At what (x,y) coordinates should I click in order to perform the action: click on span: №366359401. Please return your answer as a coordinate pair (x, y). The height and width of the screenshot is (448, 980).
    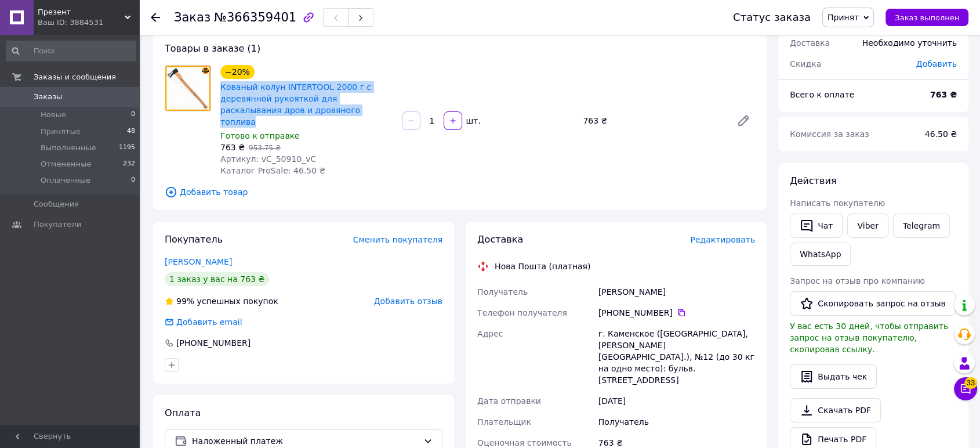
    Looking at the image, I should click on (255, 17).